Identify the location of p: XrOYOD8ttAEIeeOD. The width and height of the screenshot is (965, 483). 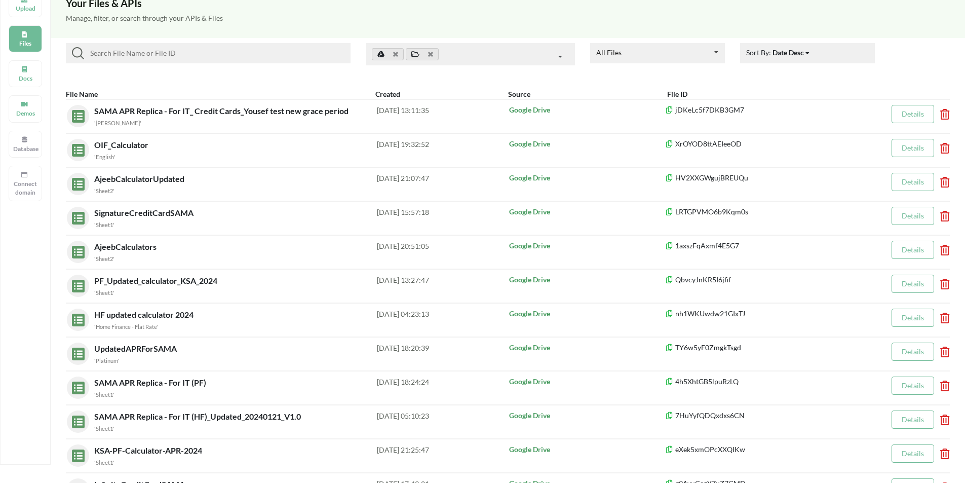
(761, 144).